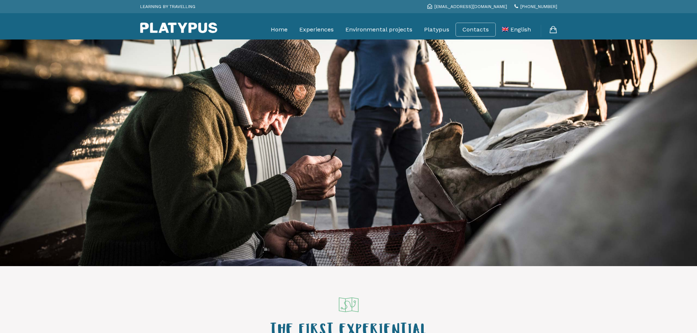 The height and width of the screenshot is (333, 697). I want to click on a: Home, so click(279, 30).